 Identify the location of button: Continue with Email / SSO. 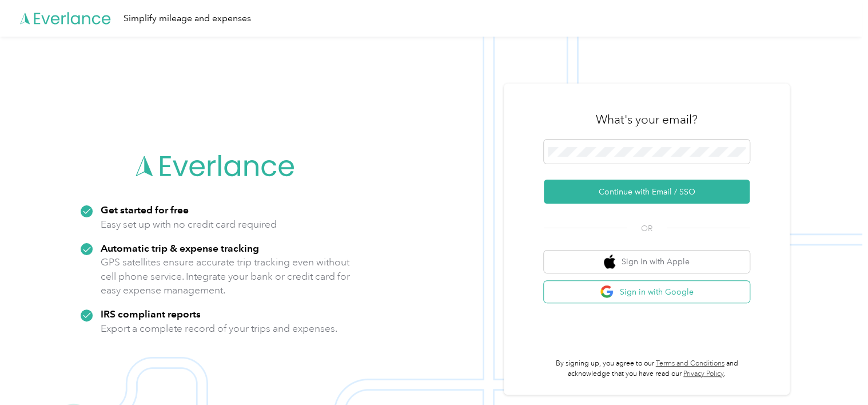
(646, 191).